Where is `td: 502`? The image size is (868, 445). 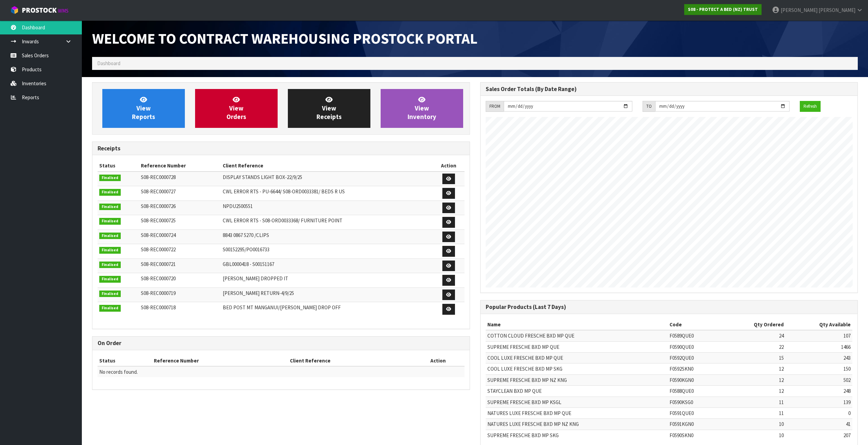 td: 502 is located at coordinates (819, 380).